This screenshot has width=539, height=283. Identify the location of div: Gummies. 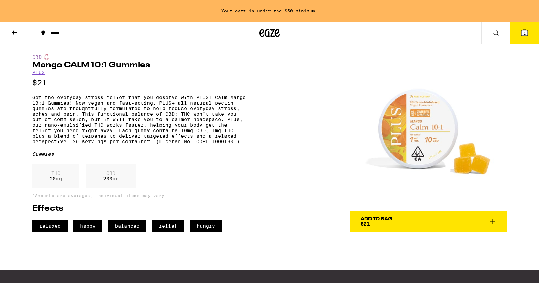
(139, 154).